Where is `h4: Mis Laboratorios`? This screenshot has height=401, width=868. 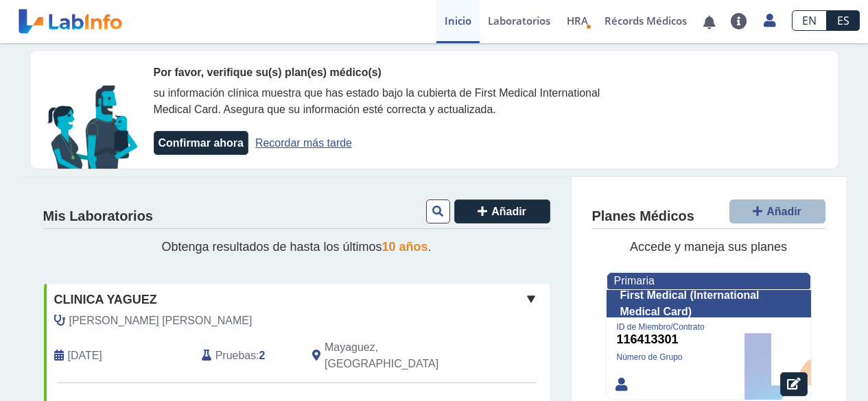
h4: Mis Laboratorios is located at coordinates (98, 217).